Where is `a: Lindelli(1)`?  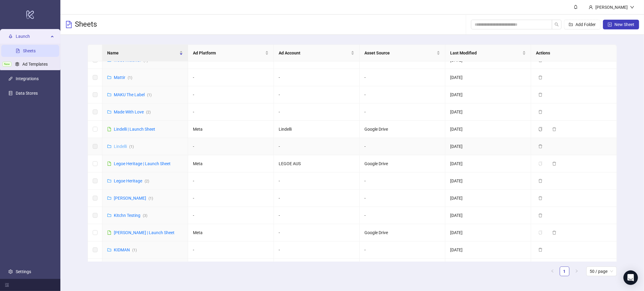 a: Lindelli(1) is located at coordinates (123, 147).